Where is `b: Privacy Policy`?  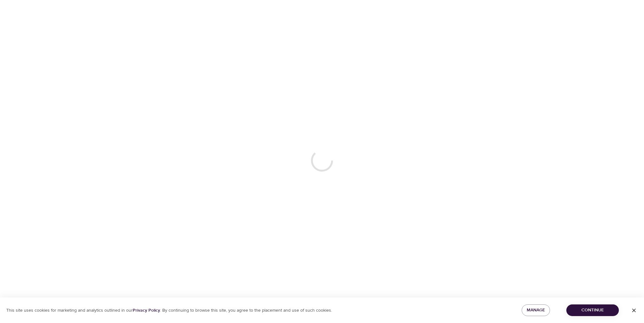 b: Privacy Policy is located at coordinates (147, 310).